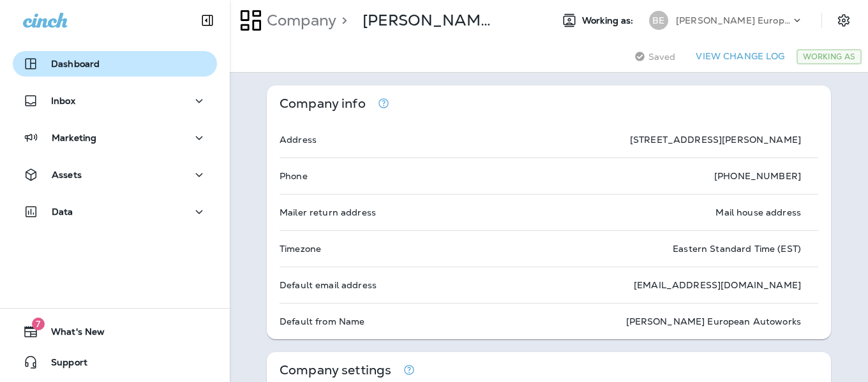 This screenshot has height=382, width=868. I want to click on p: Timezone, so click(300, 249).